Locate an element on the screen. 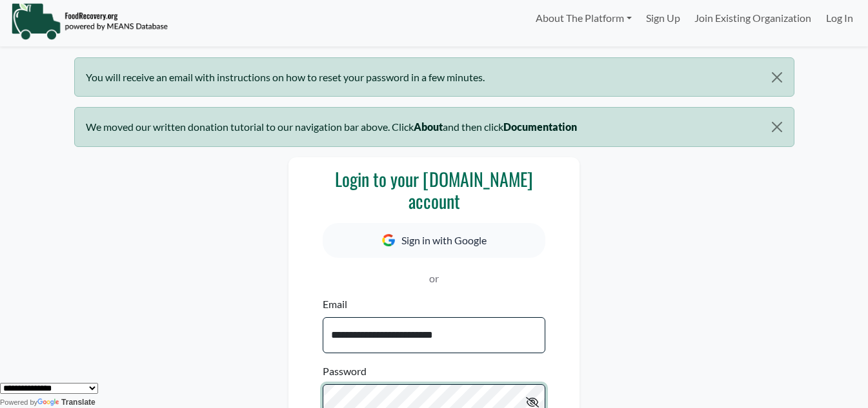 The height and width of the screenshot is (408, 868). img: NavigationLogo_FoodRecovery-91c16205cd0af1ed486a0f1a7774a6544ea792ac00100771e7dd3ec7c0e58e41.png is located at coordinates (89, 21).